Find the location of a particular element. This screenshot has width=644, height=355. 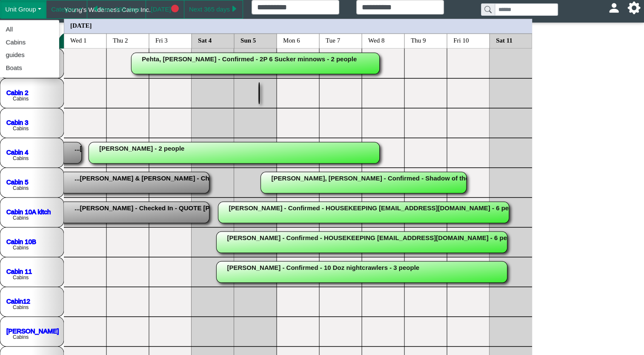

a: Cabin12 is located at coordinates (18, 301).